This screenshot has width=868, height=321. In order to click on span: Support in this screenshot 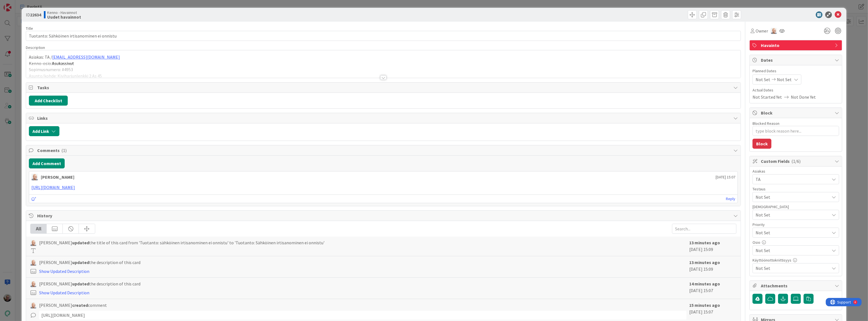, I will do `click(18, 4)`.